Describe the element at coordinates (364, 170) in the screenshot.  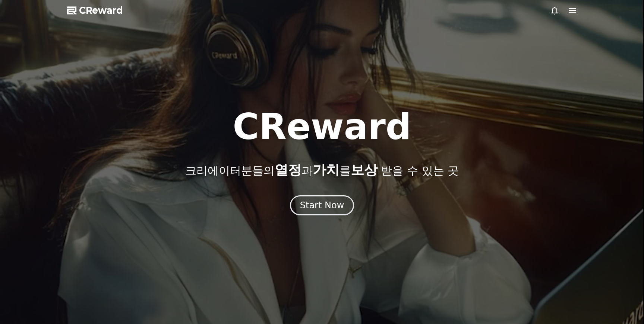
I see `span: 보상` at that location.